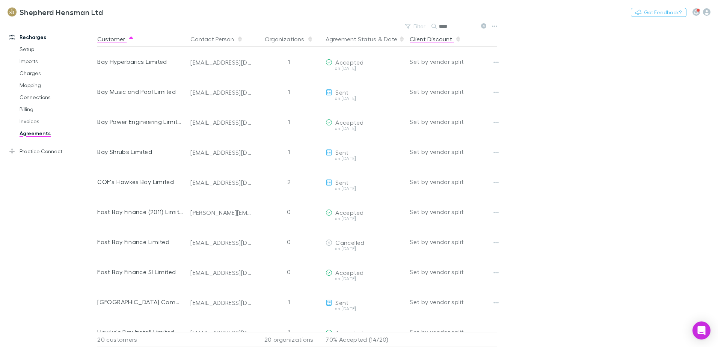 The height and width of the screenshot is (347, 718). I want to click on a: Shepherd Hensman Ltd, so click(55, 12).